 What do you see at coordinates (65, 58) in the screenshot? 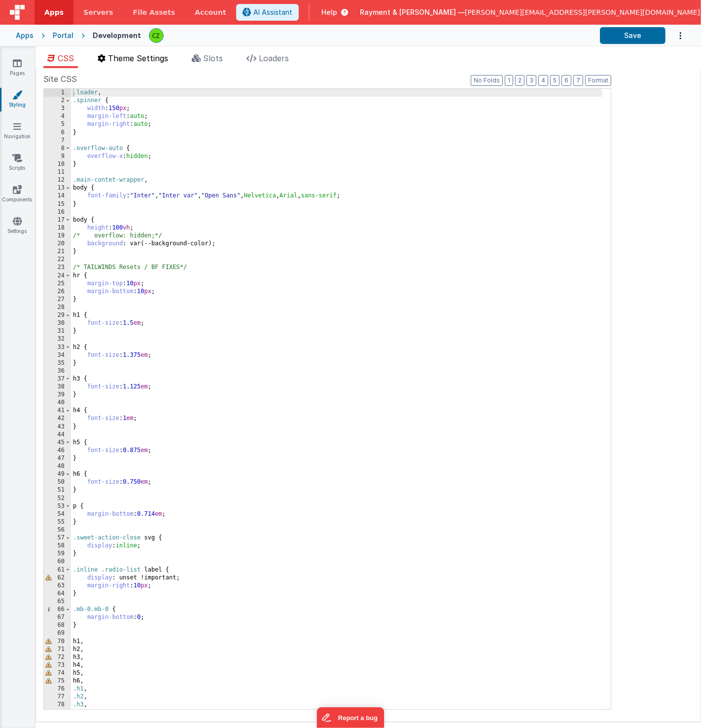
I see `span: CSS` at bounding box center [65, 58].